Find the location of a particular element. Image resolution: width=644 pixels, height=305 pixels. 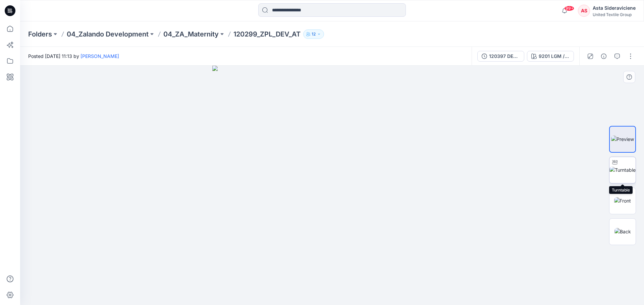

div: United Textile Group is located at coordinates (614, 15).